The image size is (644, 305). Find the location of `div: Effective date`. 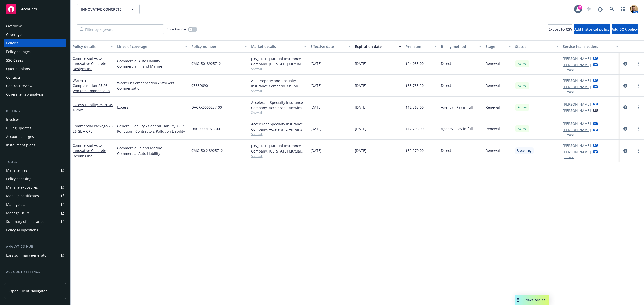

div: Effective date is located at coordinates (328, 46).